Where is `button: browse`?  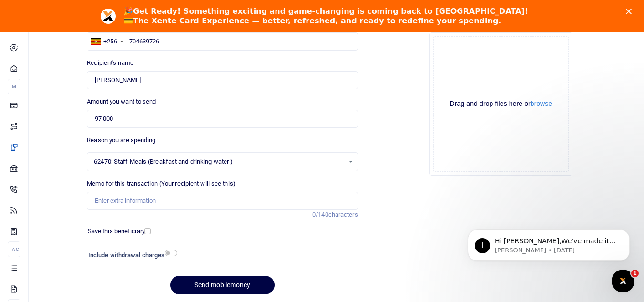
button: browse is located at coordinates (541, 104).